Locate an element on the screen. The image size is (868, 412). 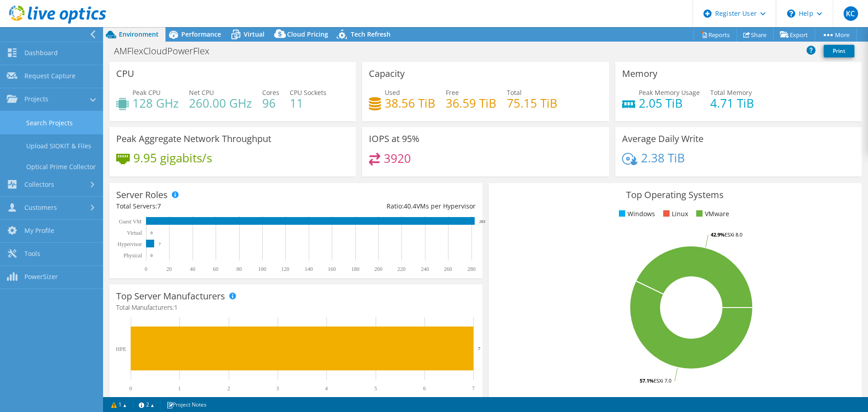
text: 4 is located at coordinates (326, 388).